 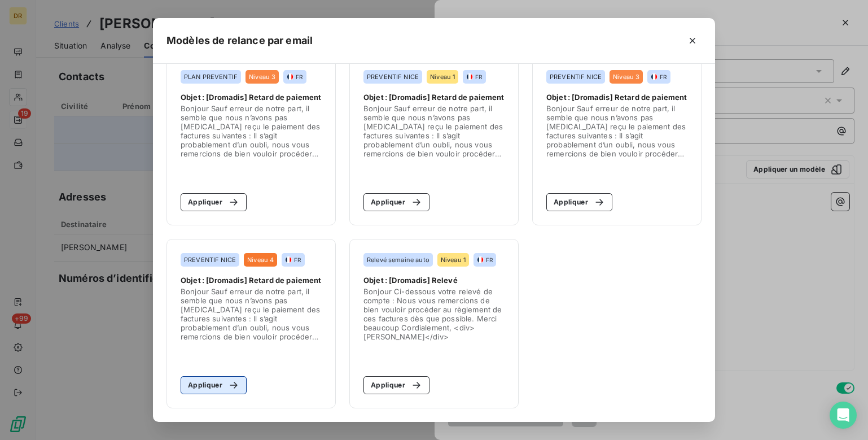 What do you see at coordinates (239, 41) in the screenshot?
I see `h5: Modèles de relance par email` at bounding box center [239, 41].